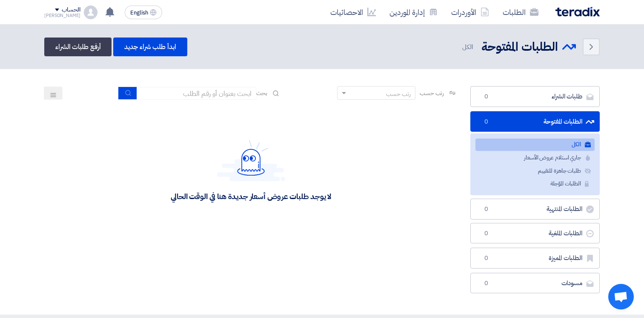 The image size is (644, 318). Describe the element at coordinates (71, 10) in the screenshot. I see `div: الحساب` at that location.